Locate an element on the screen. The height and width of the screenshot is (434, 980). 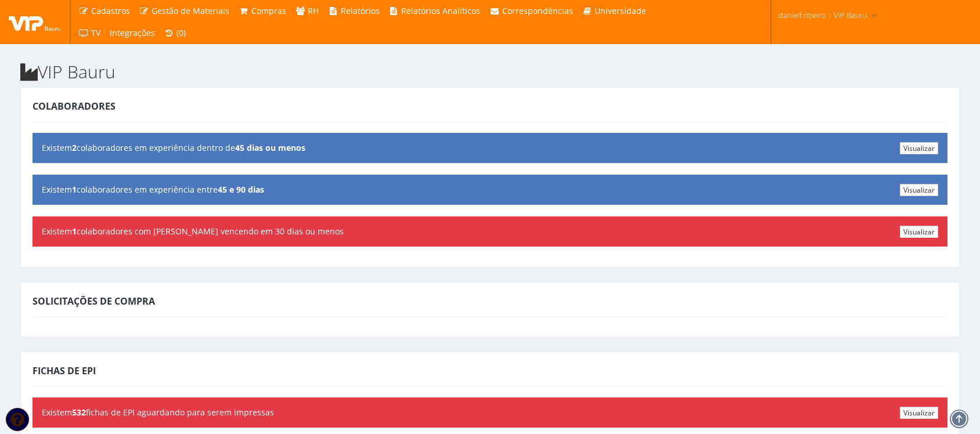
a: (0) is located at coordinates (175, 33).